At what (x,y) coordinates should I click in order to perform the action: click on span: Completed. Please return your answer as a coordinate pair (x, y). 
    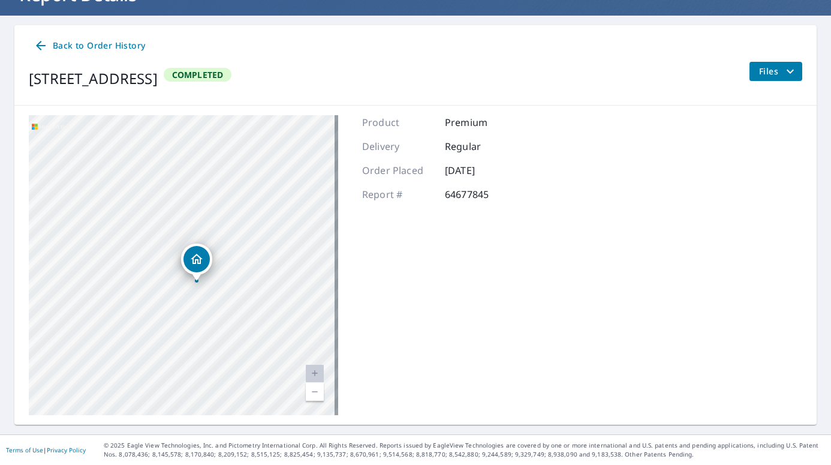
    Looking at the image, I should click on (198, 74).